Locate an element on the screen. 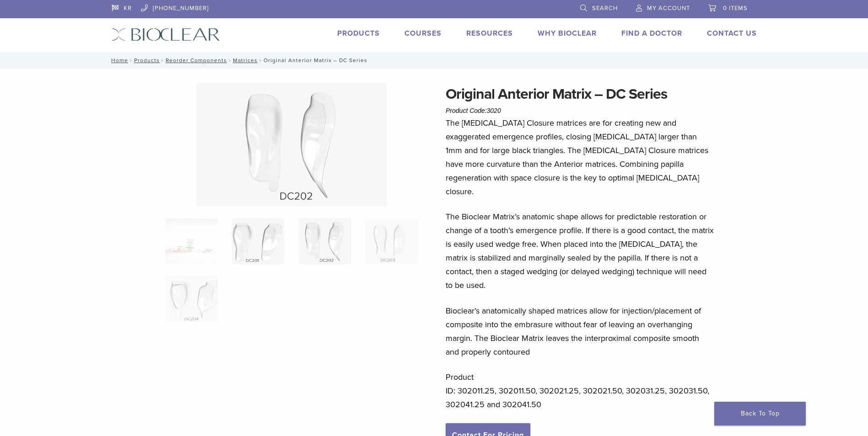 The height and width of the screenshot is (436, 868). span: Product Code: is located at coordinates (473, 111).